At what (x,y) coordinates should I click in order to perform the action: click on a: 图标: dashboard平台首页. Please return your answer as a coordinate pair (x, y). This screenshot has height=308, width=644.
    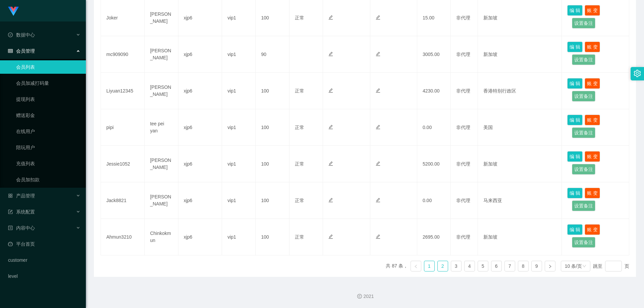
    Looking at the image, I should click on (44, 244).